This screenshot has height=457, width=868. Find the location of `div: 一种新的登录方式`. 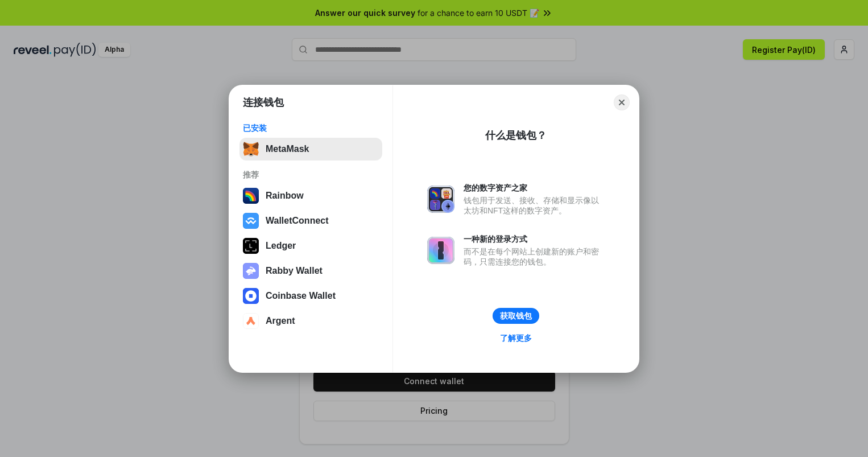

div: 一种新的登录方式 is located at coordinates (534, 239).